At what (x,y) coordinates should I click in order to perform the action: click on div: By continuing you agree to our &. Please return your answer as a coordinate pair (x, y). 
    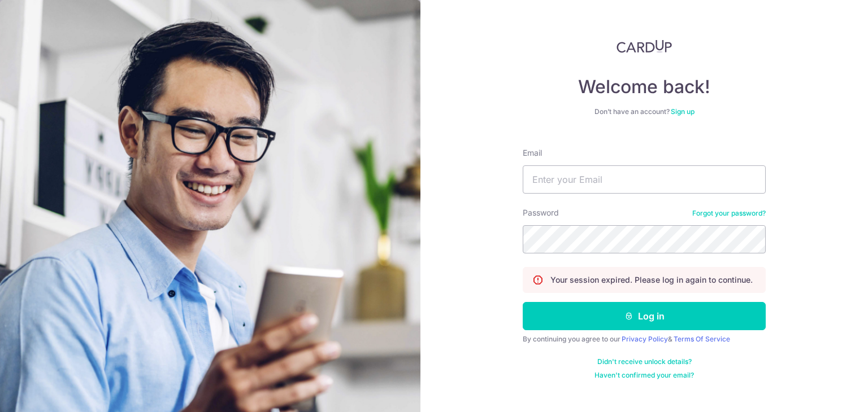
    Looking at the image, I should click on (644, 339).